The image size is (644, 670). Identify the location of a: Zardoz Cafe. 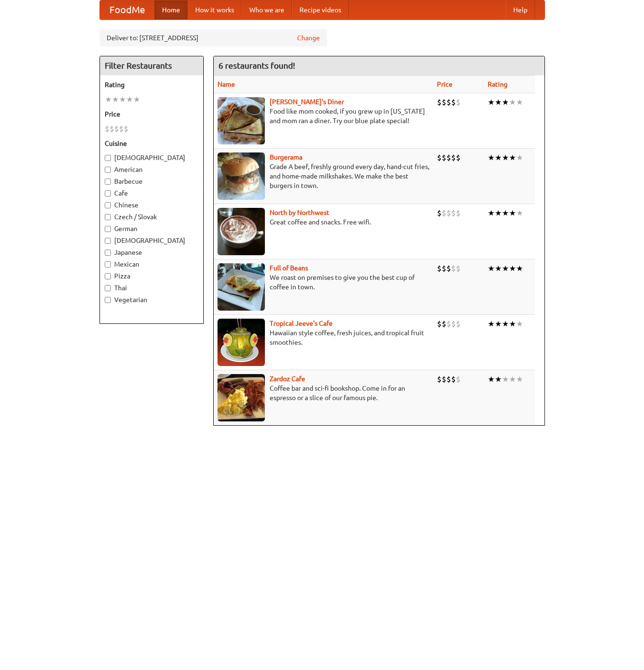
(287, 379).